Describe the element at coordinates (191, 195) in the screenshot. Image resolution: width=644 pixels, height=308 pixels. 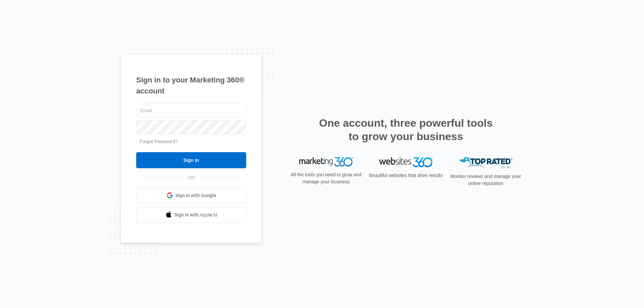
I see `a: Sign in with Google` at that location.